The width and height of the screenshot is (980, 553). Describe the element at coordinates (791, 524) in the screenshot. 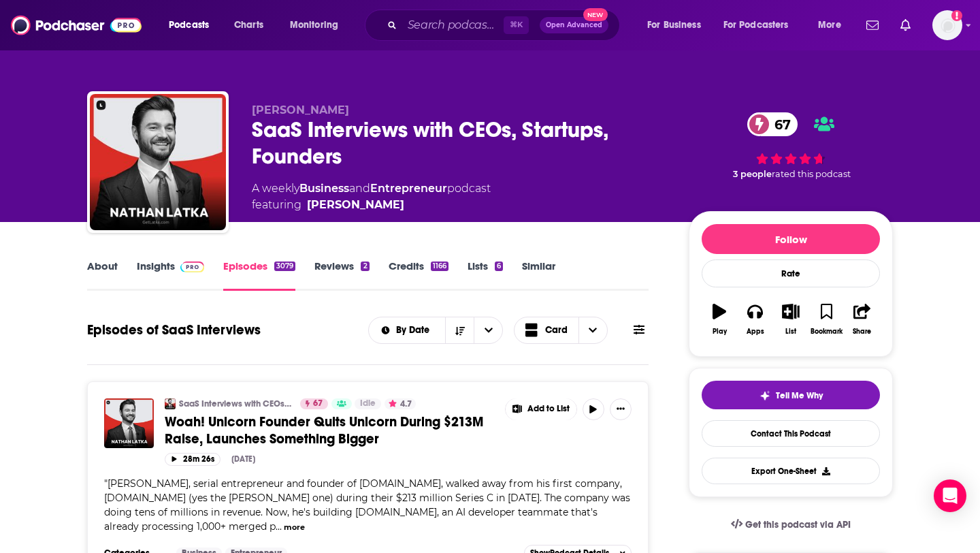

I see `a: Get this podcast via API` at that location.